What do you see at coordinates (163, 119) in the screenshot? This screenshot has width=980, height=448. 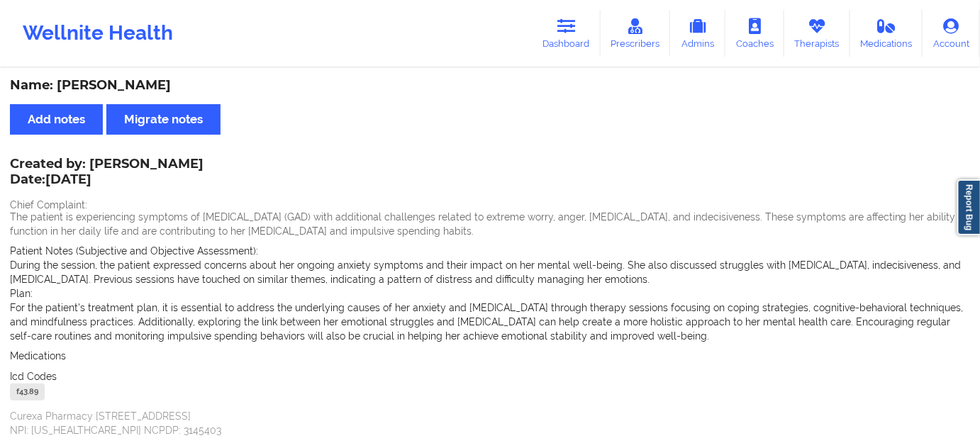 I see `button: Migrate notes` at bounding box center [163, 119].